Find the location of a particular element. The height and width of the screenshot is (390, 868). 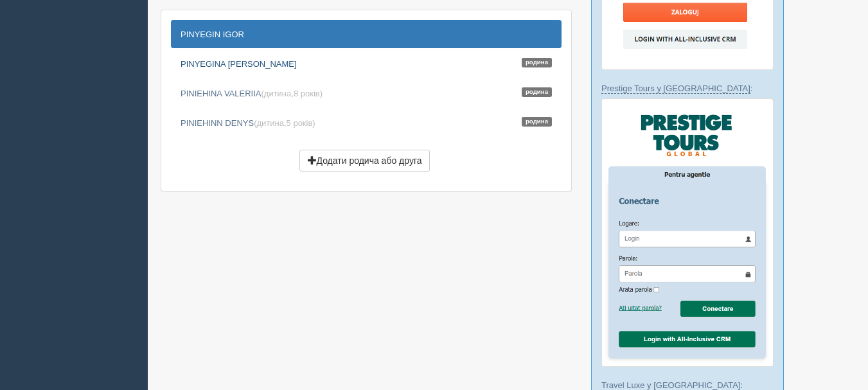

a: PINYEGIN IGOR is located at coordinates (366, 34).